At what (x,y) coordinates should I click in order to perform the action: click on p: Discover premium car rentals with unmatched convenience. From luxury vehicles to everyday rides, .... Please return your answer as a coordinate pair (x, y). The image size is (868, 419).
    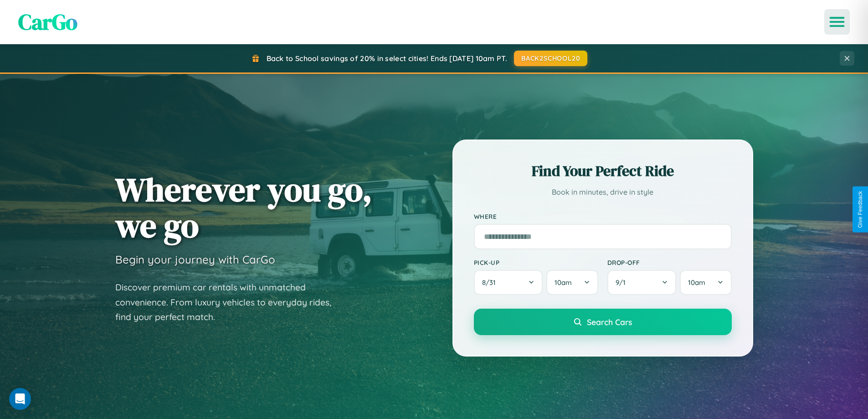
    Looking at the image, I should click on (230, 303).